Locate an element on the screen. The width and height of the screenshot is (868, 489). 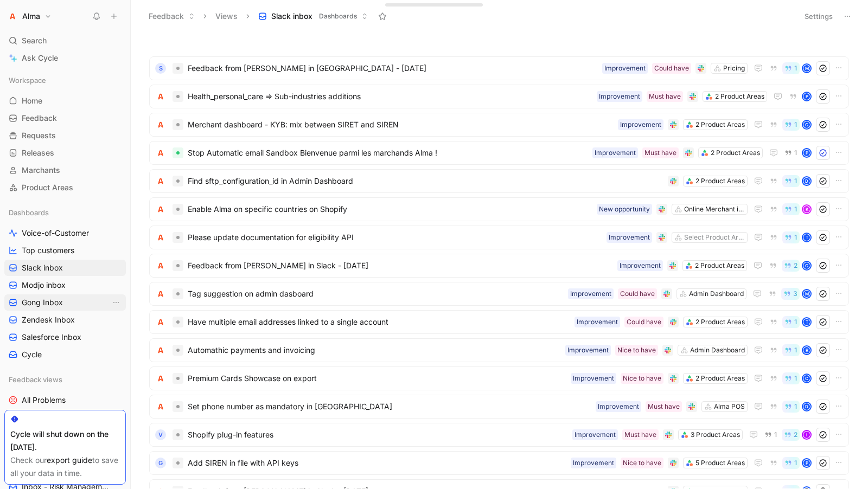
div: C is located at coordinates (806, 378).